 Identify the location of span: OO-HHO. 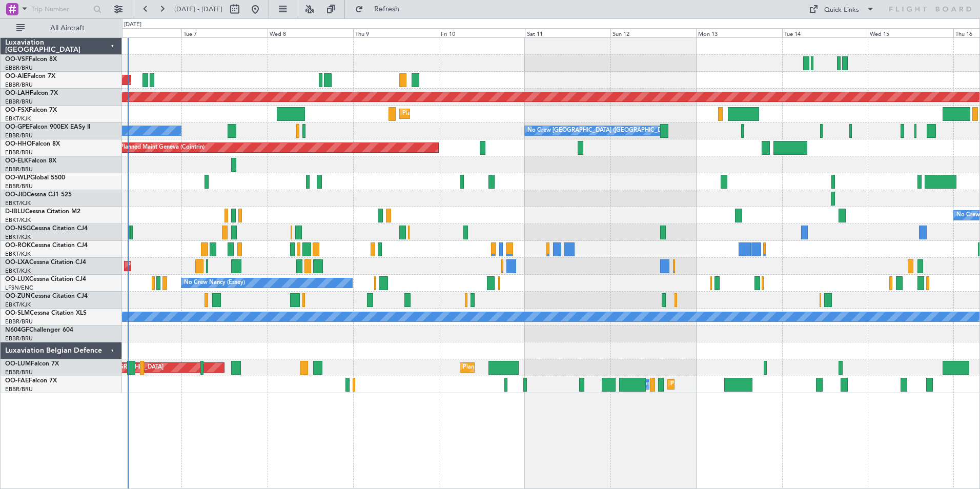
(18, 144).